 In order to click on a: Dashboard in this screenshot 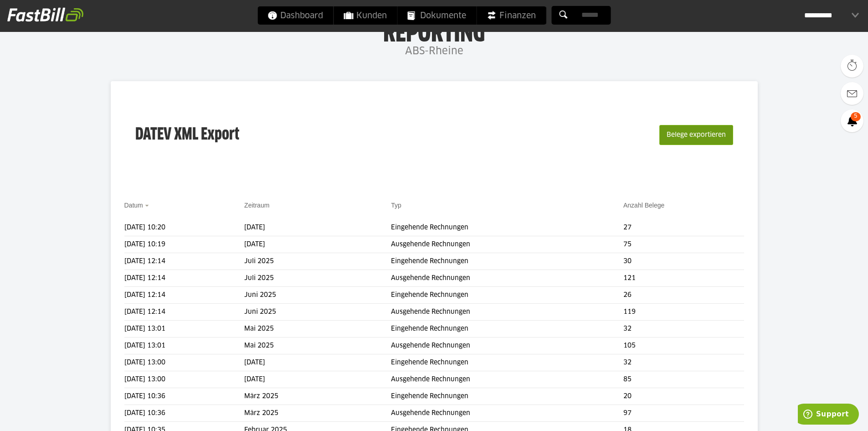, I will do `click(295, 15)`.